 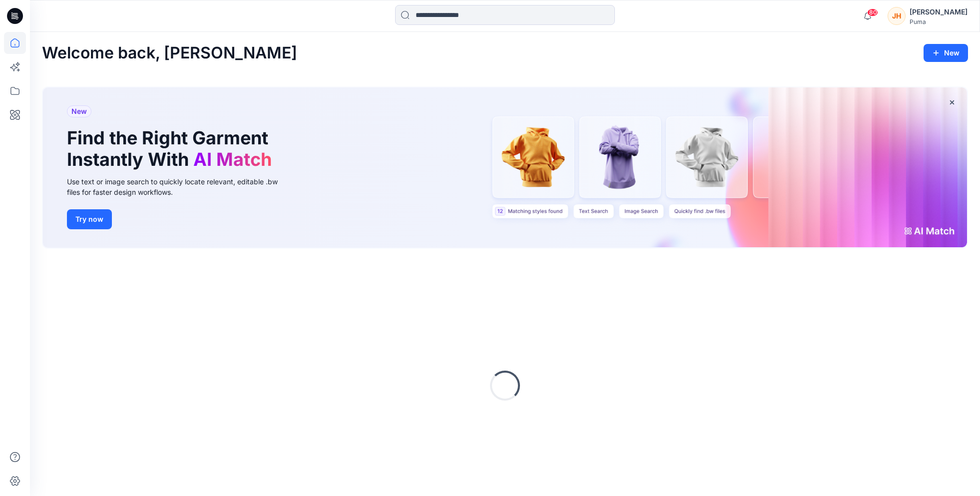 I want to click on div: JH, so click(x=896, y=16).